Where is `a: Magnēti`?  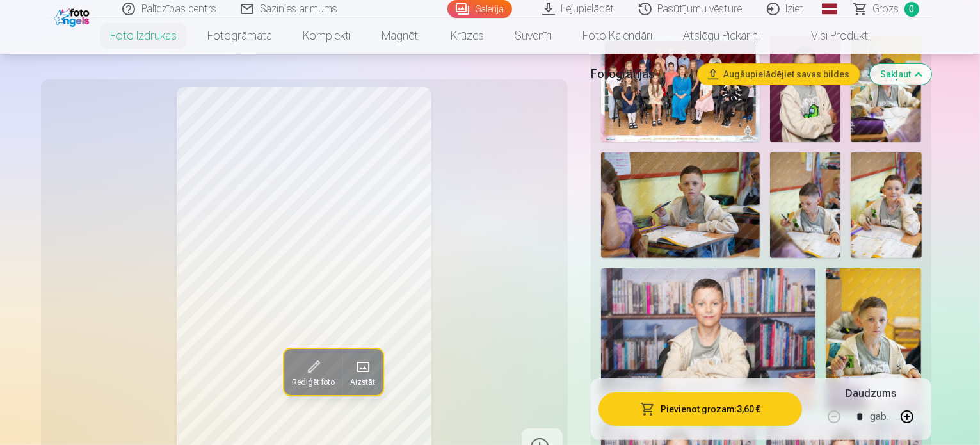
a: Magnēti is located at coordinates (400, 36).